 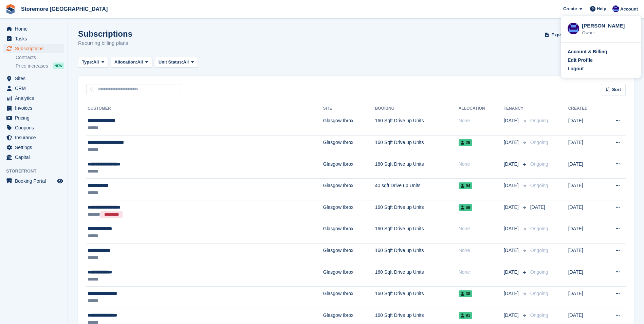 What do you see at coordinates (106, 34) in the screenshot?
I see `h1: Subscriptions` at bounding box center [106, 34].